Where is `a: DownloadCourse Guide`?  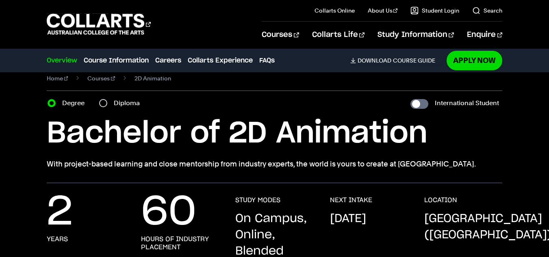
a: DownloadCourse Guide is located at coordinates (396, 61).